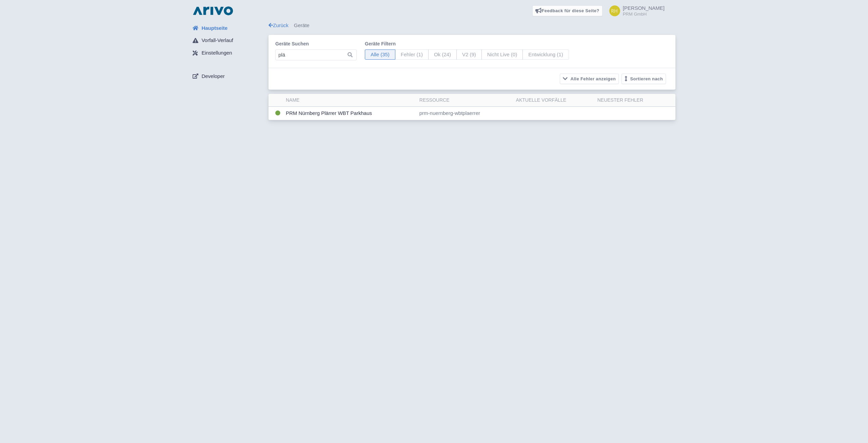  What do you see at coordinates (412, 55) in the screenshot?
I see `span: Fehler (1)` at bounding box center [412, 55].